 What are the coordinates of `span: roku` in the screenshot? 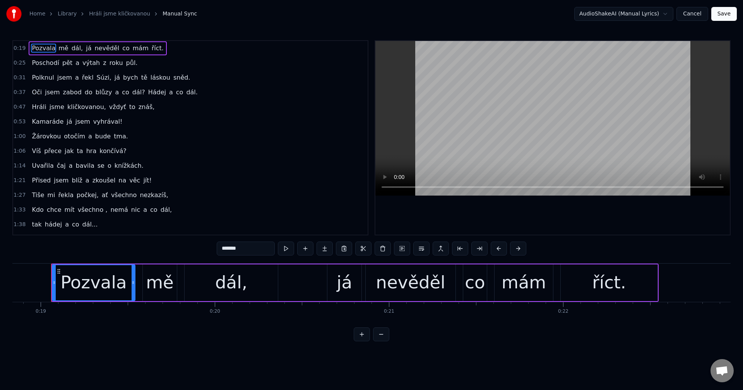 It's located at (116, 63).